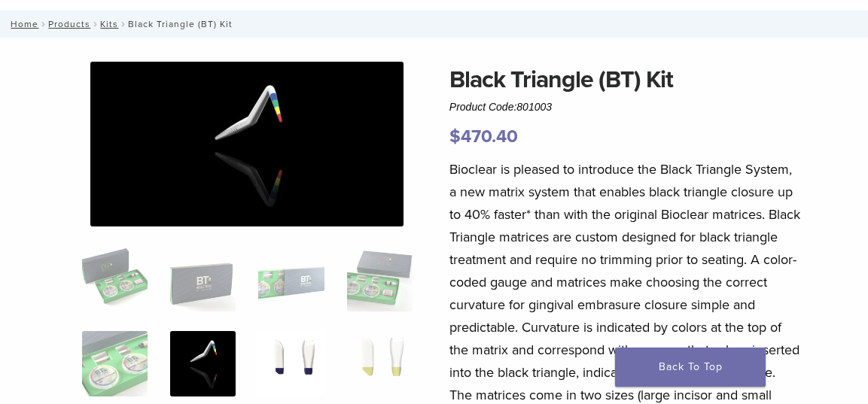 The width and height of the screenshot is (868, 404). What do you see at coordinates (115, 364) in the screenshot?
I see `img: Black Triangle (BT) Kit - Image 5` at bounding box center [115, 364].